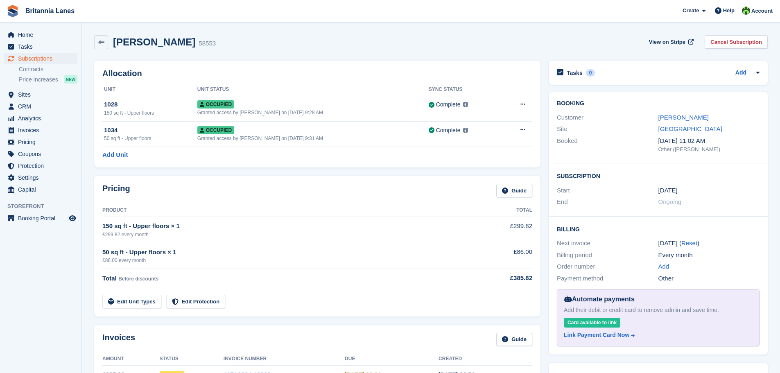 The image size is (780, 373). What do you see at coordinates (50, 11) in the screenshot?
I see `a: Britannia Lanes` at bounding box center [50, 11].